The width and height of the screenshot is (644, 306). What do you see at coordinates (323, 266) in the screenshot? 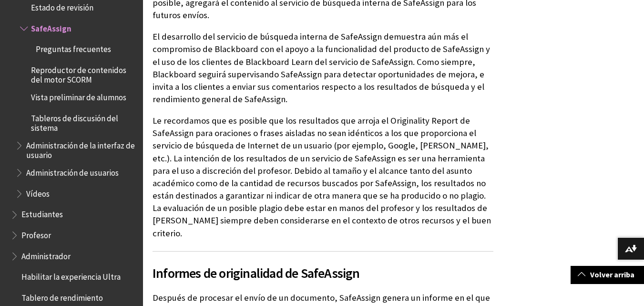
I see `h2: Informes de originalidad de SafeAssign` at bounding box center [323, 266].